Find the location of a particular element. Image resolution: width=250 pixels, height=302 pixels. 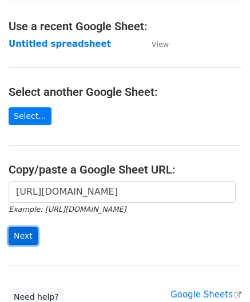

h4: Use a recent Google Sheet: is located at coordinates (125, 26).